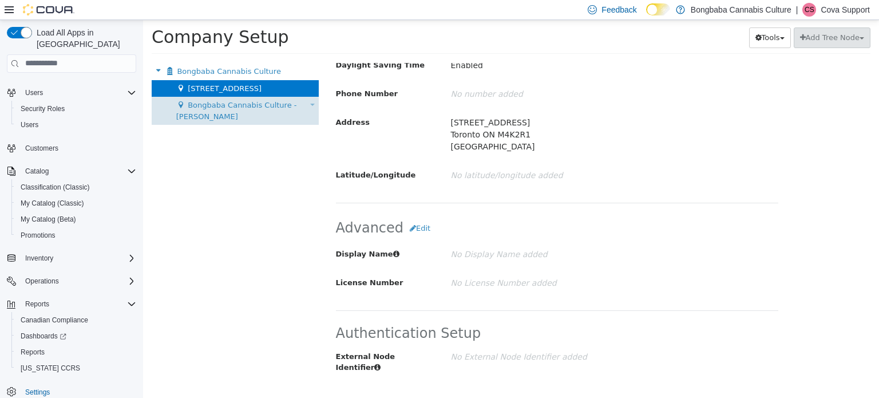 The height and width of the screenshot is (398, 879). Describe the element at coordinates (222, 234) in the screenshot. I see `span: Display Name` at that location.